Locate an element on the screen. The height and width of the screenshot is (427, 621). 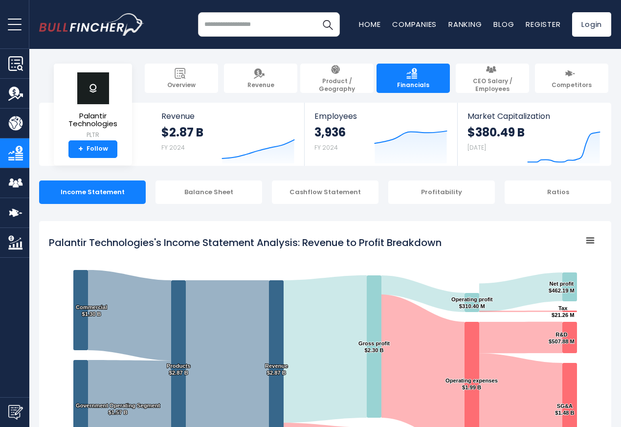
span: Market Capitalization is located at coordinates (534, 116).